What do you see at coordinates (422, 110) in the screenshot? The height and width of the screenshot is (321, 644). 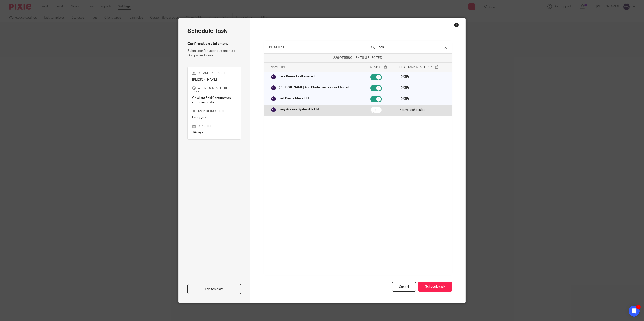 I see `p: Not yet scheduled` at bounding box center [422, 110].